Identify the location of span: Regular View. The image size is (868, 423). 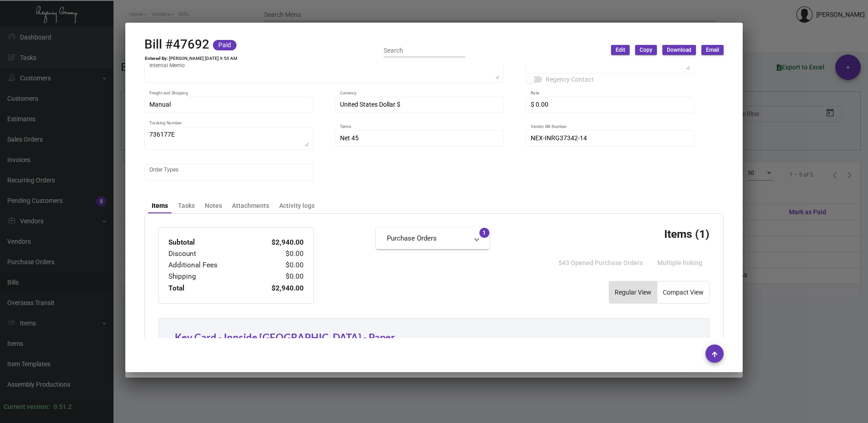
(633, 293).